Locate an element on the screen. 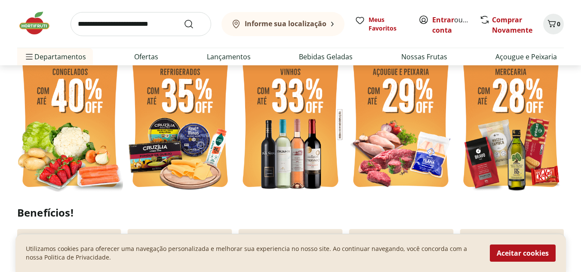 The height and width of the screenshot is (272, 581). input: search is located at coordinates (141, 24).